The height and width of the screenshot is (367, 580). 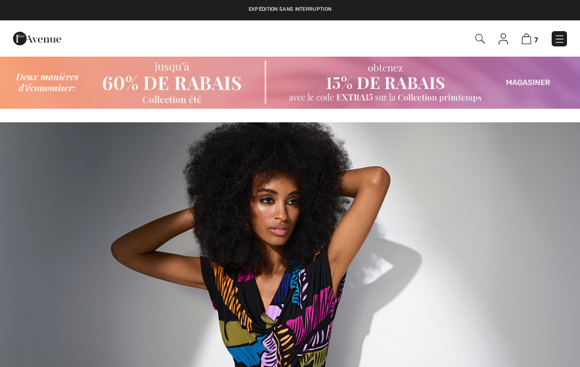 What do you see at coordinates (37, 37) in the screenshot?
I see `a: 1ère Avenue` at bounding box center [37, 37].